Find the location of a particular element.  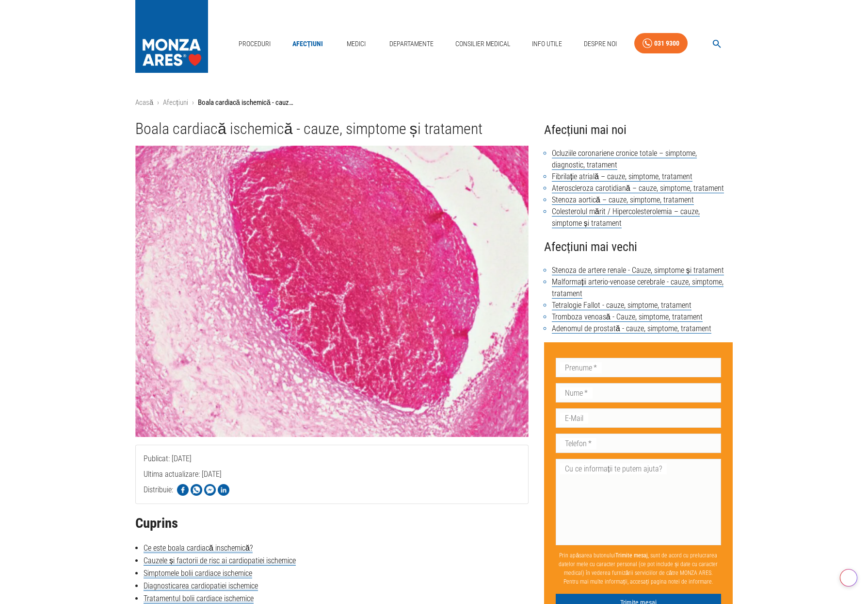

a: Simptomele bolii cardiace ischemice is located at coordinates (198, 573).